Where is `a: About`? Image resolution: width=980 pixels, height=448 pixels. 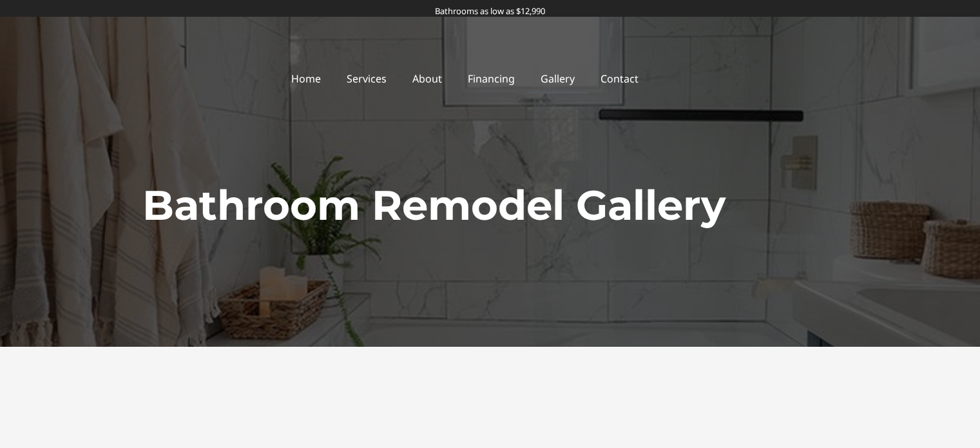
a: About is located at coordinates (427, 79).